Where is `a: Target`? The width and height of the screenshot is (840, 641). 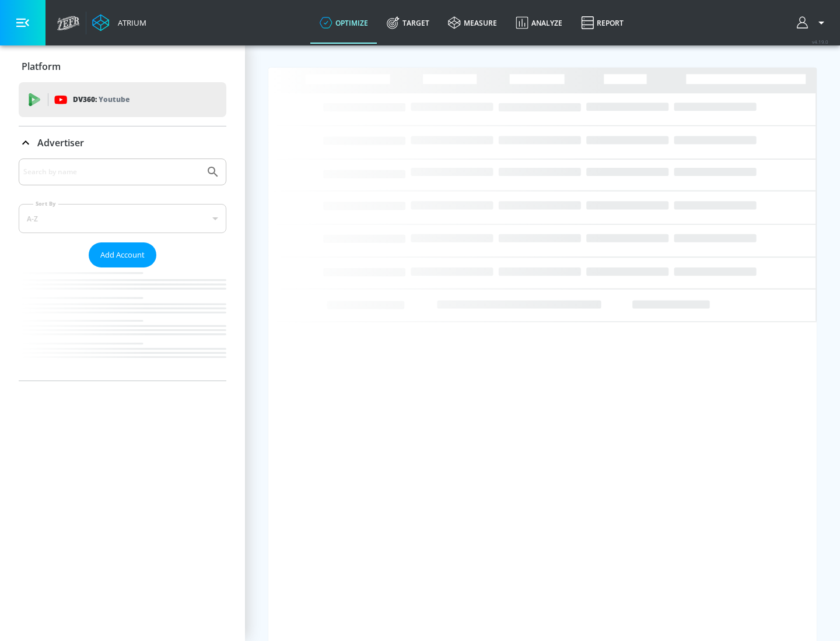
a: Target is located at coordinates (408, 23).